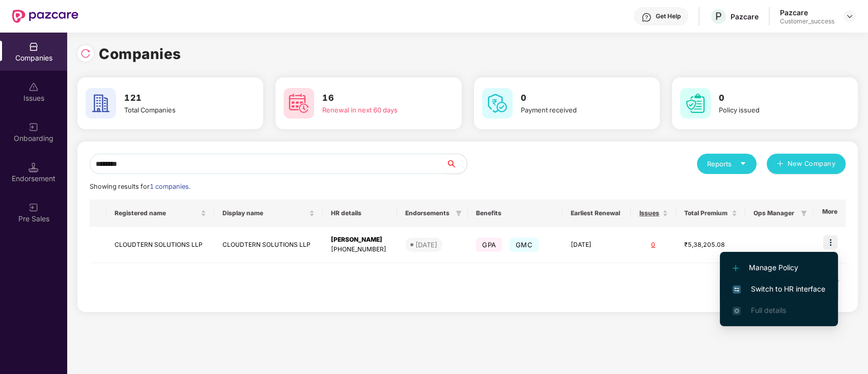 This screenshot has width=868, height=374. What do you see at coordinates (524, 244) in the screenshot?
I see `span: GMC` at bounding box center [524, 244].